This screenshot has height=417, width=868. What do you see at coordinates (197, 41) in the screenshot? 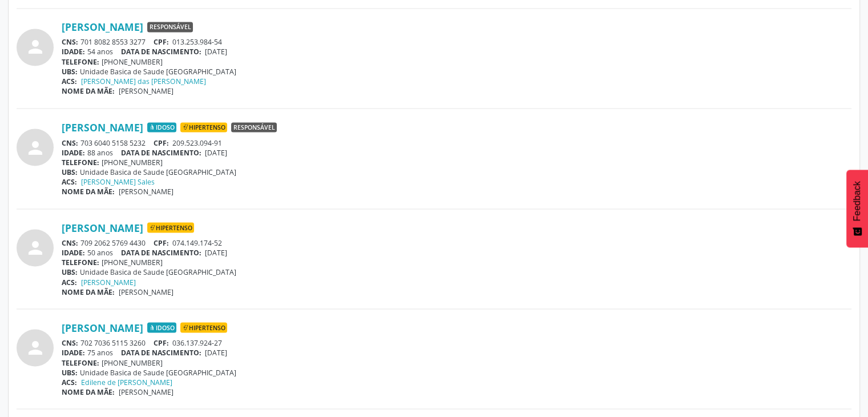
I see `span: 013.253.984-54` at bounding box center [197, 41].